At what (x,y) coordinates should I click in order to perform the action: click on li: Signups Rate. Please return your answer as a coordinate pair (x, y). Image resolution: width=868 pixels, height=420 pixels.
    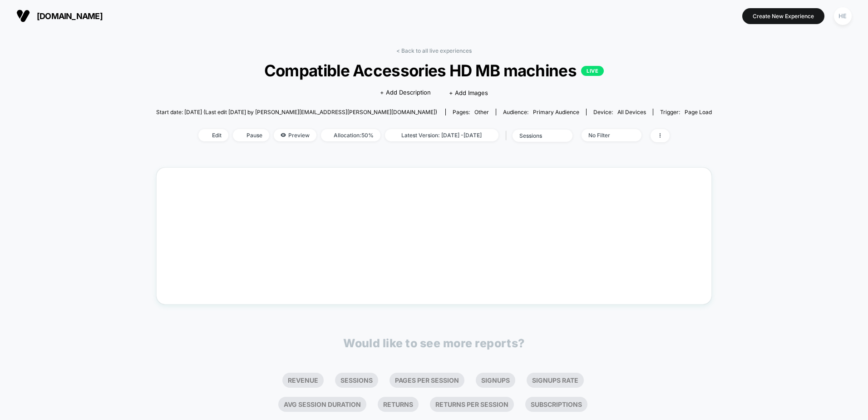
    Looking at the image, I should click on (555, 380).